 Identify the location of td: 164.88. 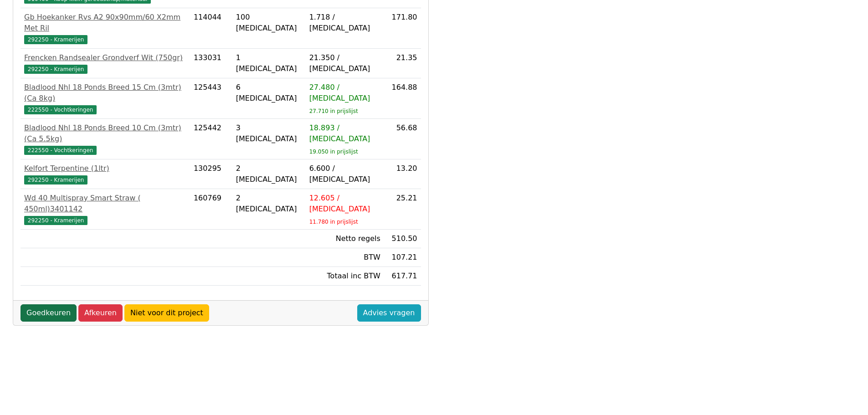
(402, 98).